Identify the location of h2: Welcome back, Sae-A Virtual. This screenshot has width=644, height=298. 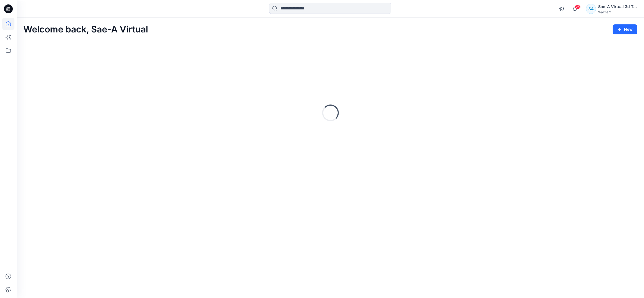
(86, 29).